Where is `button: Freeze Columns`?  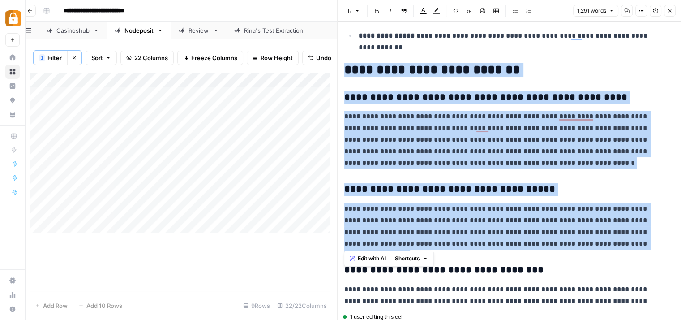
button: Freeze Columns is located at coordinates (210, 58).